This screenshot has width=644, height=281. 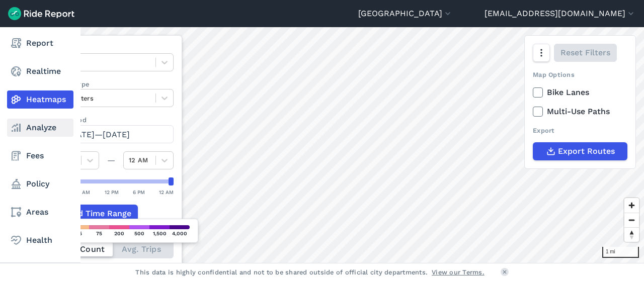 I want to click on div: 6 AM, so click(x=84, y=192).